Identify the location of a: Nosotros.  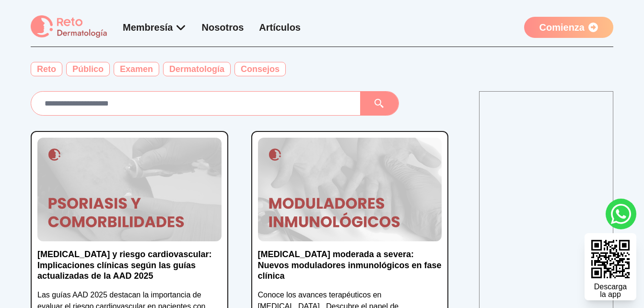
(223, 27).